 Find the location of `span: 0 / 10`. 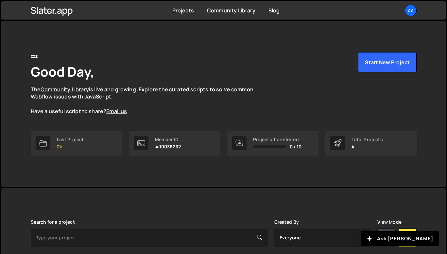

span: 0 / 10 is located at coordinates (295, 147).